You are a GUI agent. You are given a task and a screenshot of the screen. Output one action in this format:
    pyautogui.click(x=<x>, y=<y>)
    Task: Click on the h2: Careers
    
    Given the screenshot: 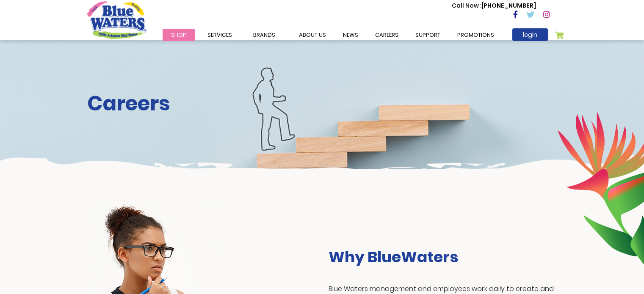 What is the action you would take?
    pyautogui.click(x=322, y=104)
    